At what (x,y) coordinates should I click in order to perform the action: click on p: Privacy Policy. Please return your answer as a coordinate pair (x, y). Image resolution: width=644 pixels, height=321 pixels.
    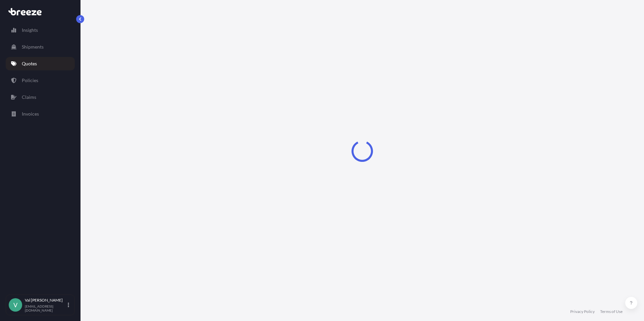
    Looking at the image, I should click on (582, 311).